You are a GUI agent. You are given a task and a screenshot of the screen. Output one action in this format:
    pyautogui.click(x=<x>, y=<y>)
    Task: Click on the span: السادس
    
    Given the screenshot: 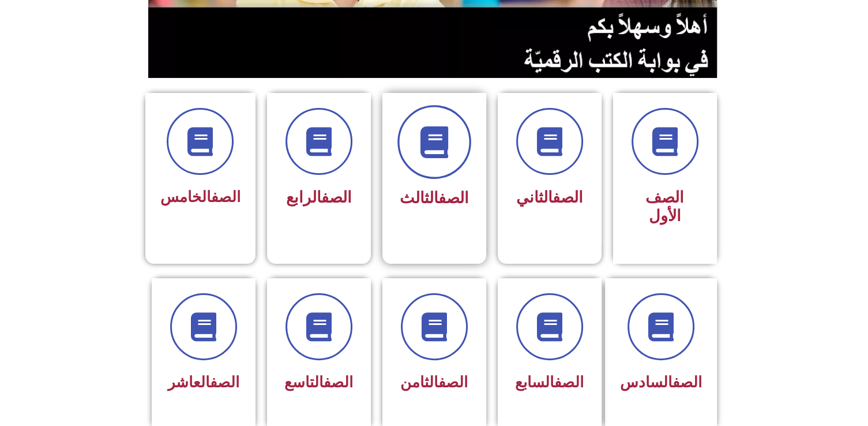 What is the action you would take?
    pyautogui.click(x=661, y=382)
    